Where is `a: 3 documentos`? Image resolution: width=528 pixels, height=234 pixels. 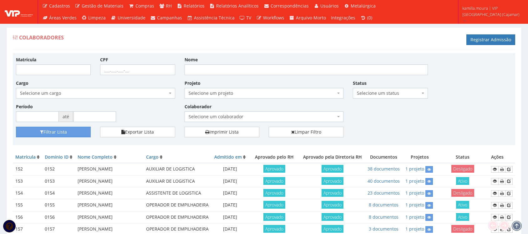
a: 3 documentos is located at coordinates (383, 229).